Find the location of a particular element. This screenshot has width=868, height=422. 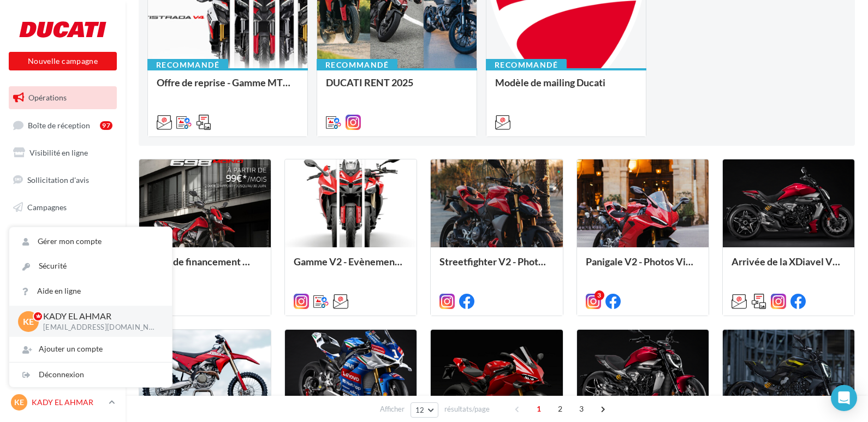

div: Gamme V2 - Evènement en concession is located at coordinates (350, 267).